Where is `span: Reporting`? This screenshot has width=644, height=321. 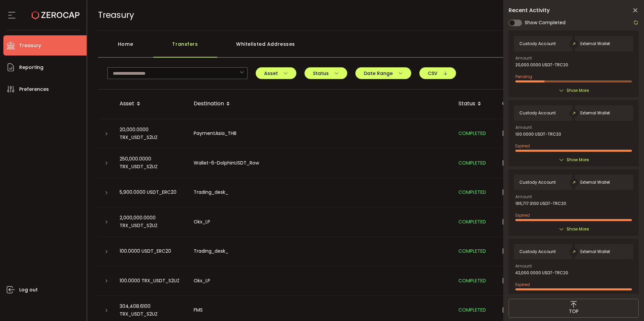
span: Reporting is located at coordinates (31, 68).